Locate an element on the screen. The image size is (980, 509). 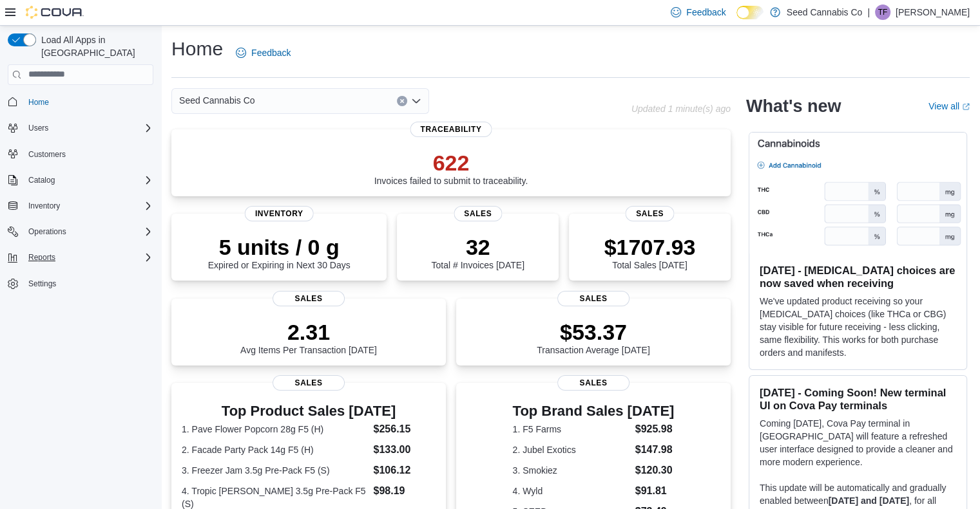
dt: 3. Freezer Jam 3.5g Pre-Pack F5 (S) is located at coordinates (274, 470).